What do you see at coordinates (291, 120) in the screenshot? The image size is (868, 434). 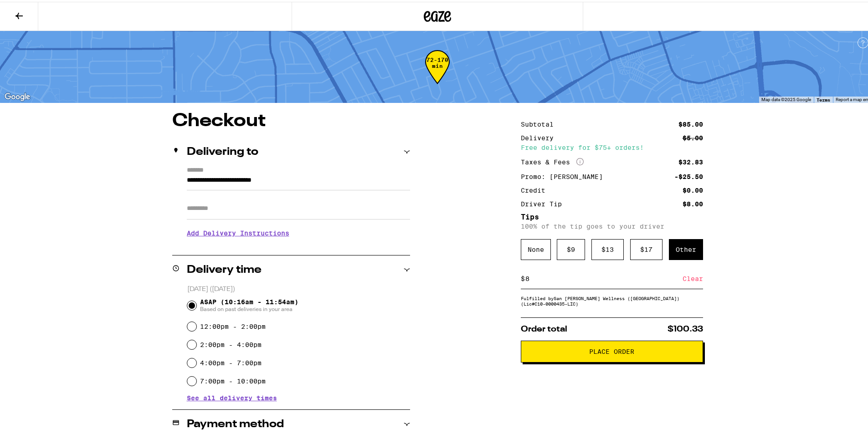 I see `h1: Checkout` at bounding box center [291, 120].